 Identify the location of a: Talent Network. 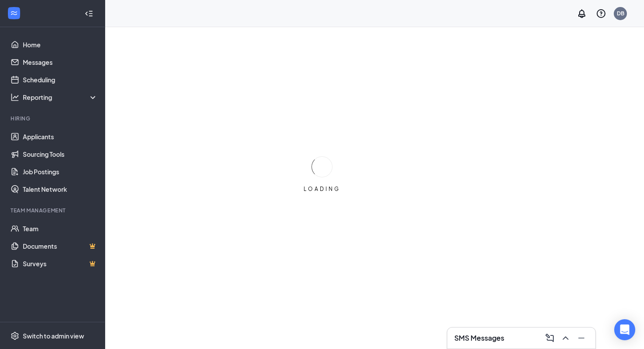
(60, 189).